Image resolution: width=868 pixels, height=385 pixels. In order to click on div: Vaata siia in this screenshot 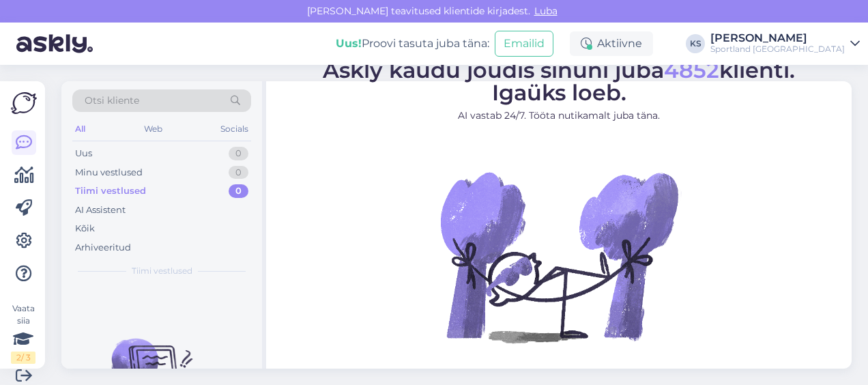, I will do `click(23, 333)`.